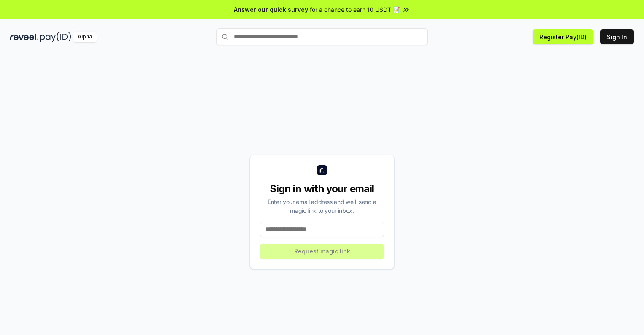 The height and width of the screenshot is (335, 644). I want to click on div: Enter your email address and we’ll send a magic link to your inbox., so click(322, 206).